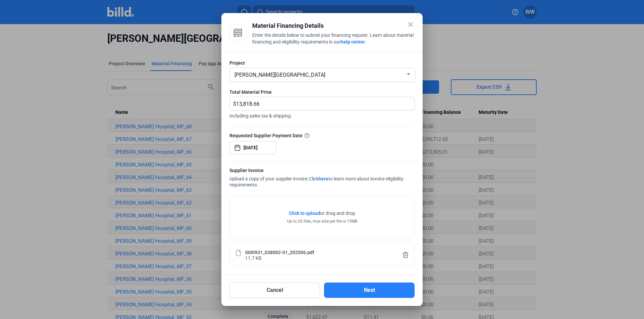  What do you see at coordinates (333, 39) in the screenshot?
I see `div: Enter the details below to submit your financing request. Learn about material financing and elig...` at bounding box center [333, 39].